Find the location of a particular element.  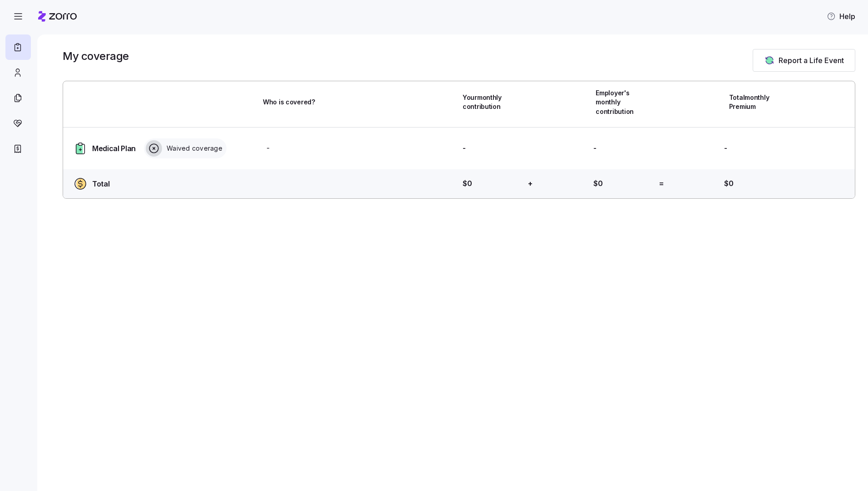

span: Who is covered? is located at coordinates (289, 102).